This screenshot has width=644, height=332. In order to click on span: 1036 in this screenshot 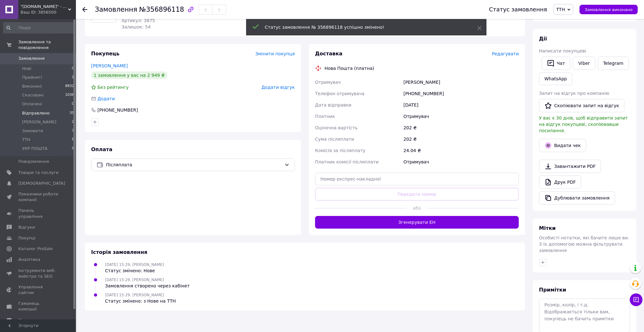, I will do `click(70, 95)`.